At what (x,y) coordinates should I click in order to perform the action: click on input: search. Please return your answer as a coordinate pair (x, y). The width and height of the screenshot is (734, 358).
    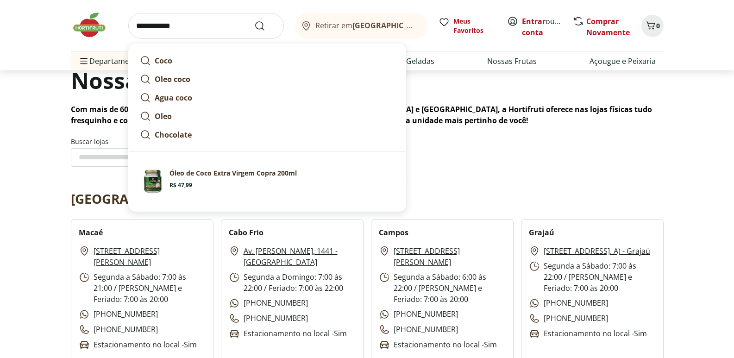
    Looking at the image, I should click on (206, 26).